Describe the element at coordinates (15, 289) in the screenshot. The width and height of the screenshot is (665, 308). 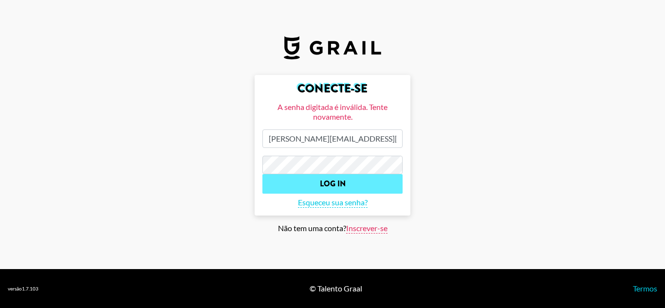
I see `font: versão` at that location.